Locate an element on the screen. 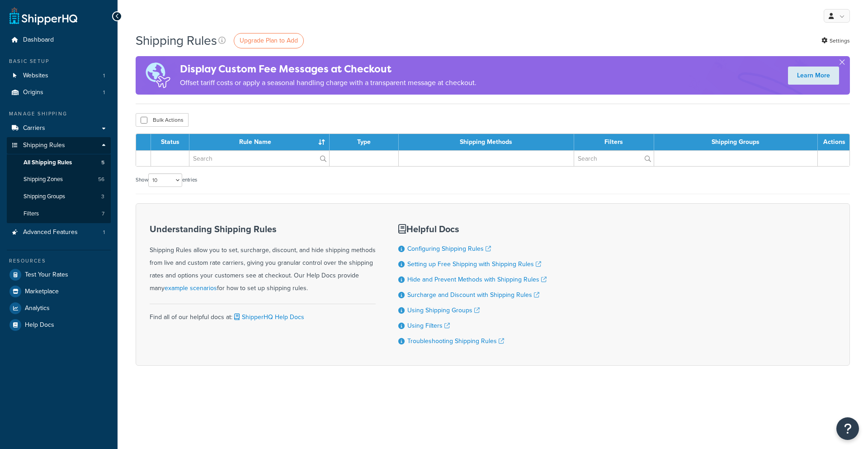  select: Showentries is located at coordinates (165, 180).